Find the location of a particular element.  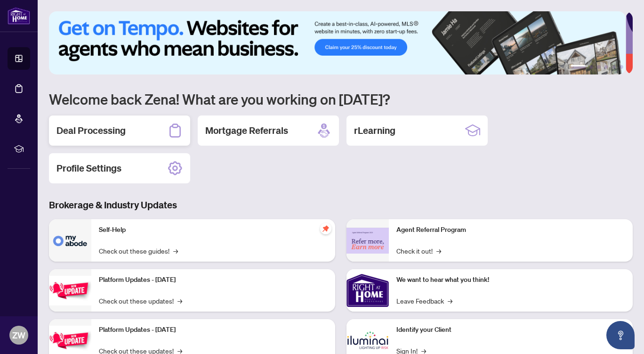

h2: Deal Processing is located at coordinates (91, 130).